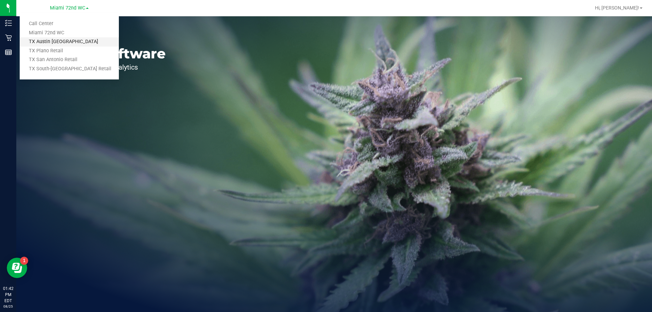  What do you see at coordinates (8, 38) in the screenshot?
I see `inline-svg: Retail` at bounding box center [8, 38].